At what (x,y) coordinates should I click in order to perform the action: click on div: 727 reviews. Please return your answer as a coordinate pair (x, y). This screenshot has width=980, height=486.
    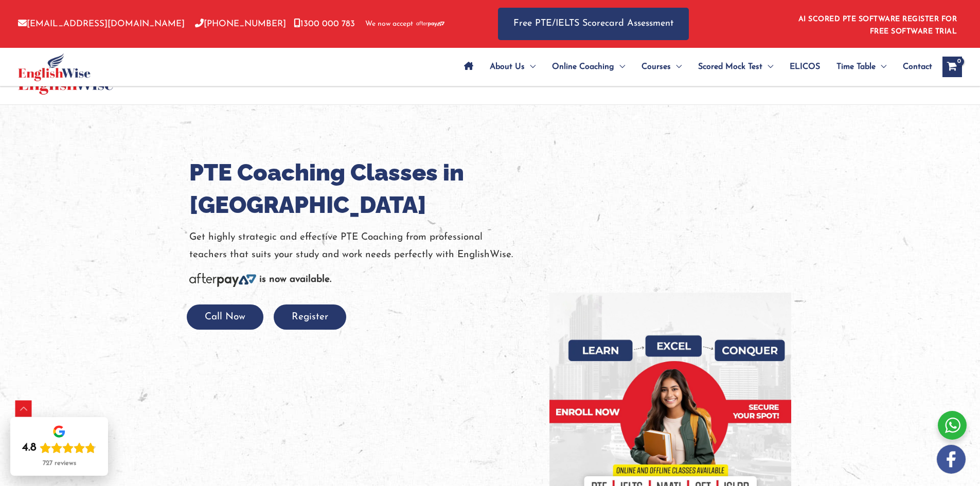
    Looking at the image, I should click on (59, 463).